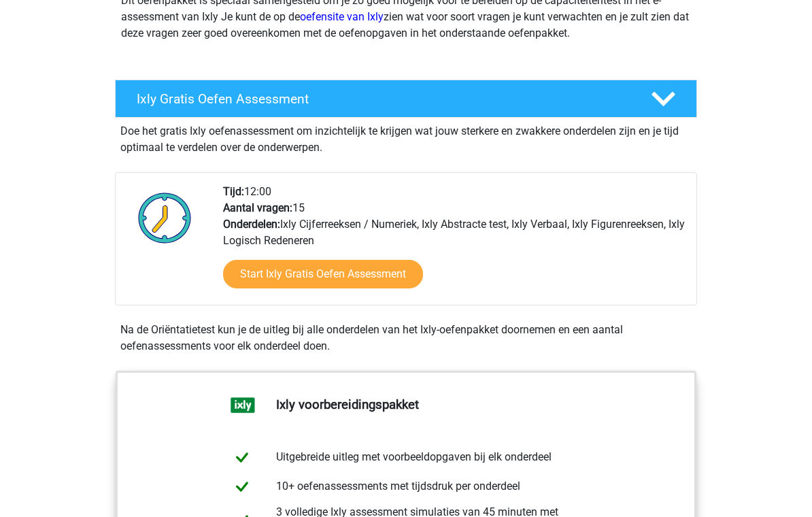 The width and height of the screenshot is (812, 517). Describe the element at coordinates (455, 245) in the screenshot. I see `div: 12:00 15 Ixly Cijferreeksen / Numeriek, Ixly Abstracte test, Ixly Verbaal, Ixly Figurenreeksen, I...` at that location.